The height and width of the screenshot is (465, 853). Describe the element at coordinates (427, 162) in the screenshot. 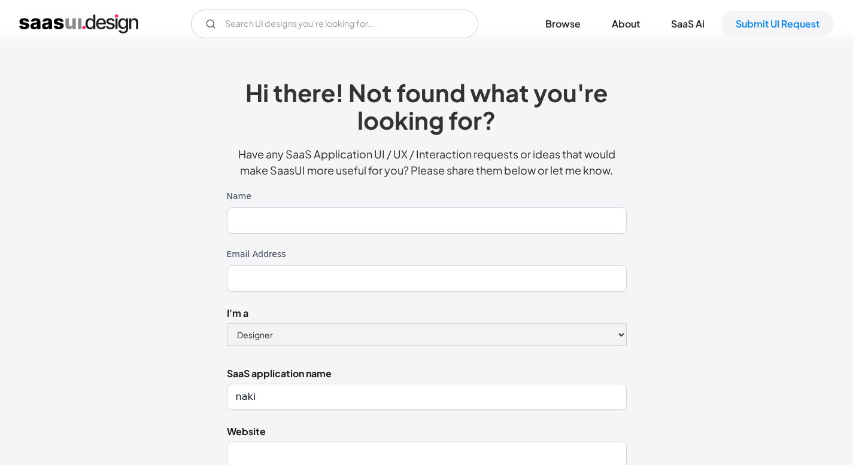

I see `p: Have any SaaS Application UI / UX / Interaction requests or ideas that would make SaasUI more use...` at that location.